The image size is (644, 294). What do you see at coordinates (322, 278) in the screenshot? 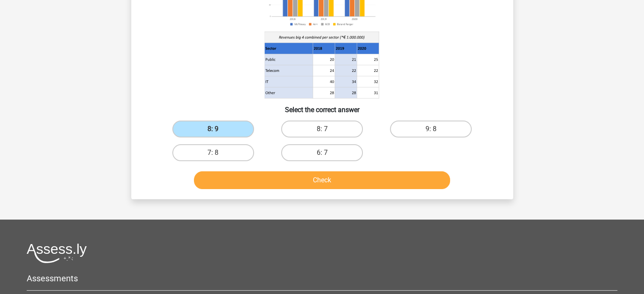
I see `h5: Assessments` at bounding box center [322, 278].